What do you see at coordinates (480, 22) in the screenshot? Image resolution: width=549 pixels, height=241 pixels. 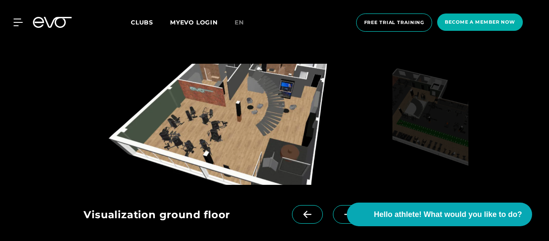 I see `font: Become a member now` at bounding box center [480, 22].